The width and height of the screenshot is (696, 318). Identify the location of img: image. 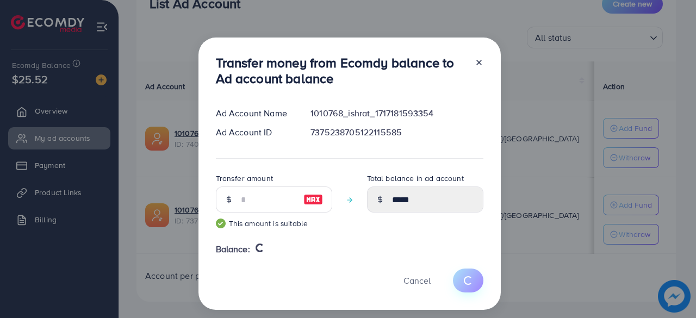
(313, 200).